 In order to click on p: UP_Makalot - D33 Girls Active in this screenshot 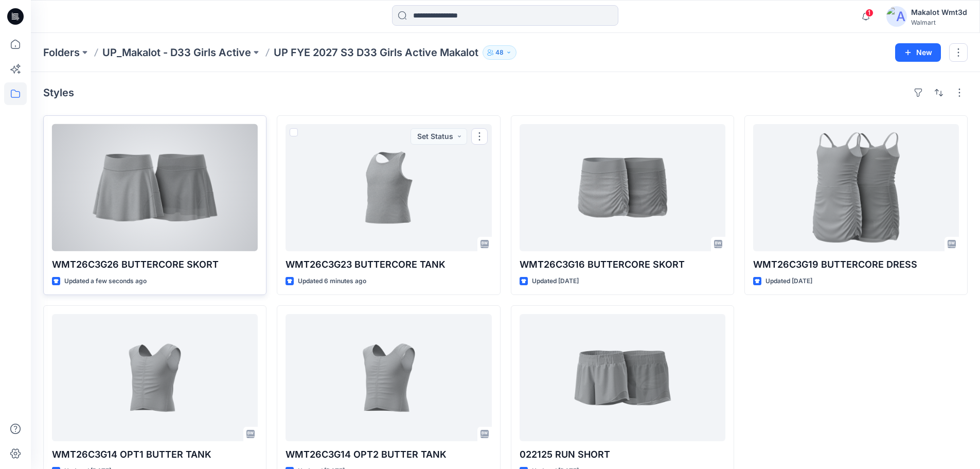, I will do `click(177, 52)`.